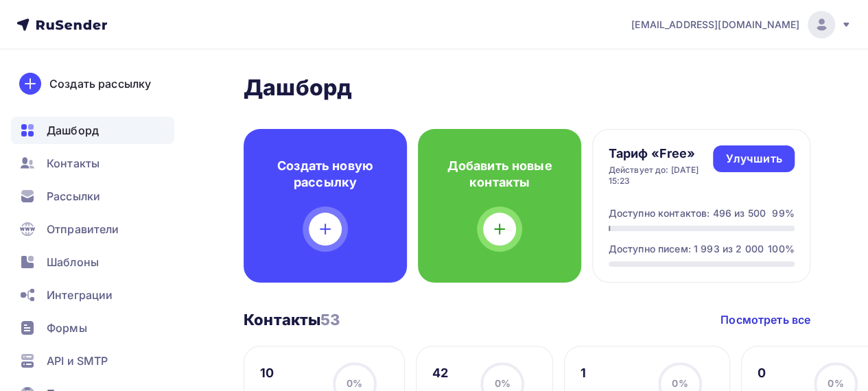 The image size is (868, 391). I want to click on a: Контакты, so click(92, 163).